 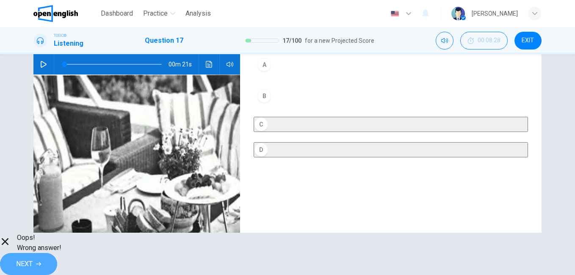 I want to click on h1: Listening, so click(x=69, y=44).